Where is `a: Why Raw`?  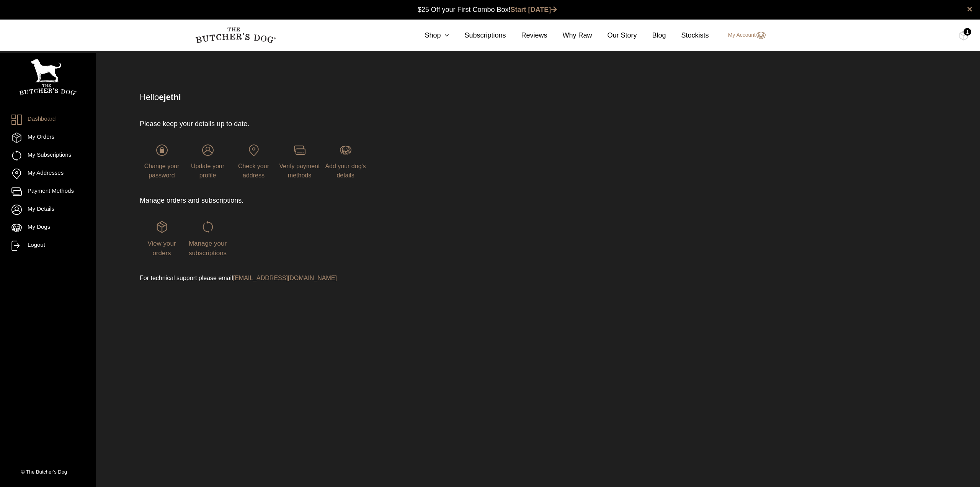
a: Why Raw is located at coordinates (569, 35).